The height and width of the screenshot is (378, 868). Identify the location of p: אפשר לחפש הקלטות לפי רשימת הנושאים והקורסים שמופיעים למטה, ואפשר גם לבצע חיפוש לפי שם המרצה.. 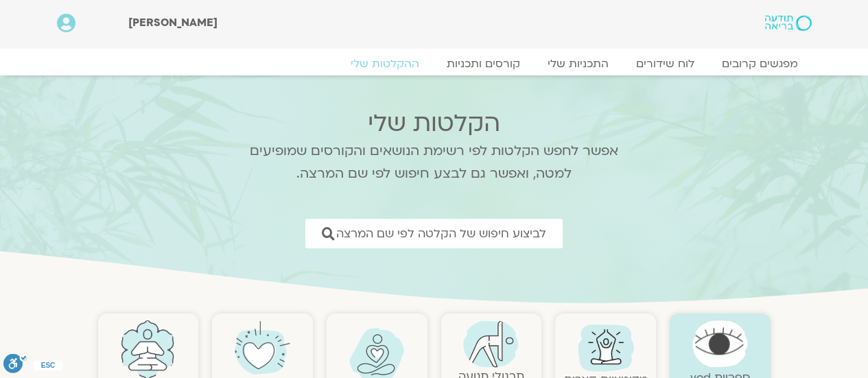
(434, 162).